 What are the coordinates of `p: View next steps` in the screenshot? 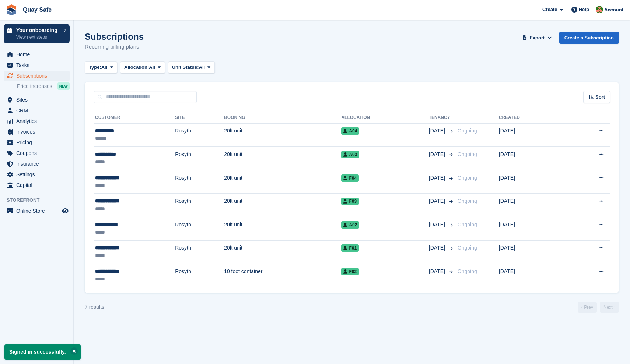 It's located at (38, 37).